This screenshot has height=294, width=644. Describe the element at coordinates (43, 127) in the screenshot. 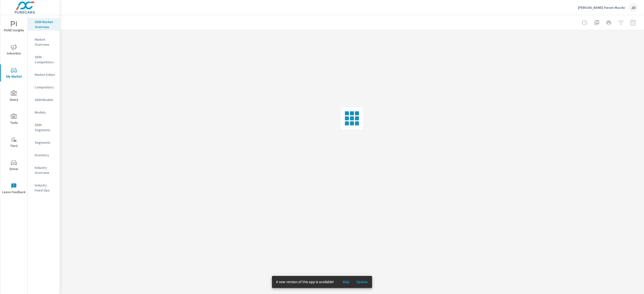

I see `div: OEM Segments` at that location.